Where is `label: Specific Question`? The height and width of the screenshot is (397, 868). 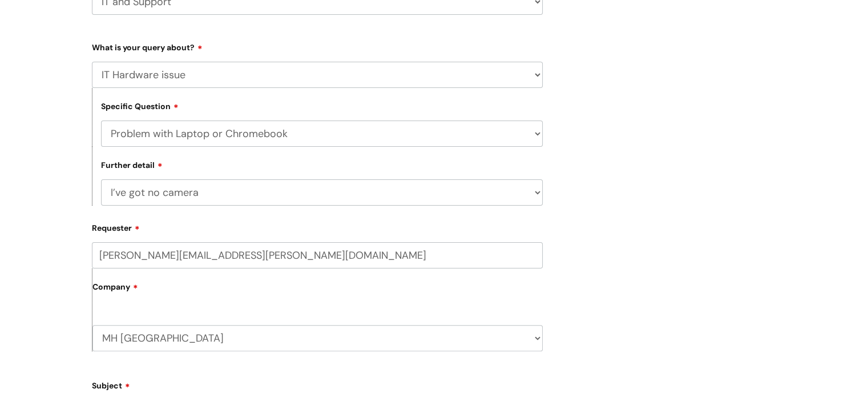
label: Specific Question is located at coordinates (140, 106).